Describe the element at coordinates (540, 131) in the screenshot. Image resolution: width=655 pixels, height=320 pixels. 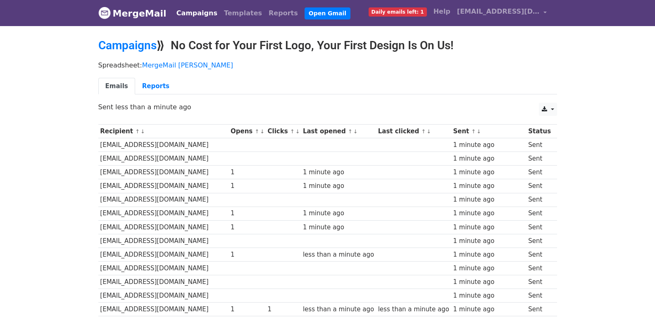
I see `th: Status` at that location.